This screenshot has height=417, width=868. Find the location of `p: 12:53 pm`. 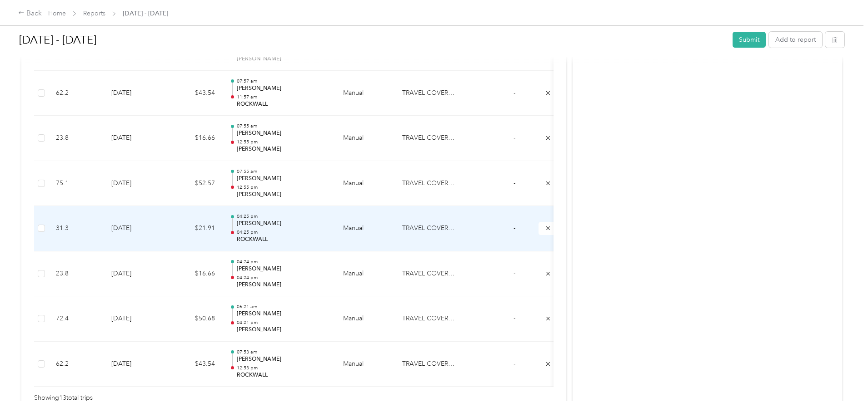

p: 12:53 pm is located at coordinates (283, 368).